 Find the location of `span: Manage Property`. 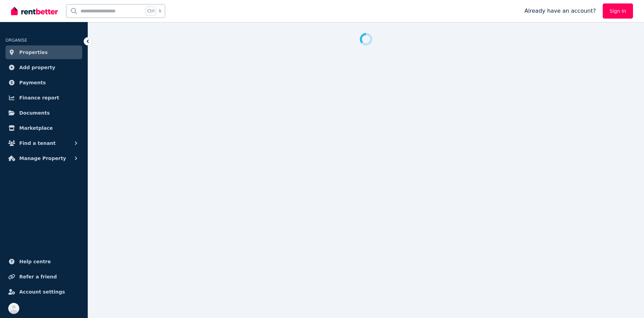

span: Manage Property is located at coordinates (43, 158).